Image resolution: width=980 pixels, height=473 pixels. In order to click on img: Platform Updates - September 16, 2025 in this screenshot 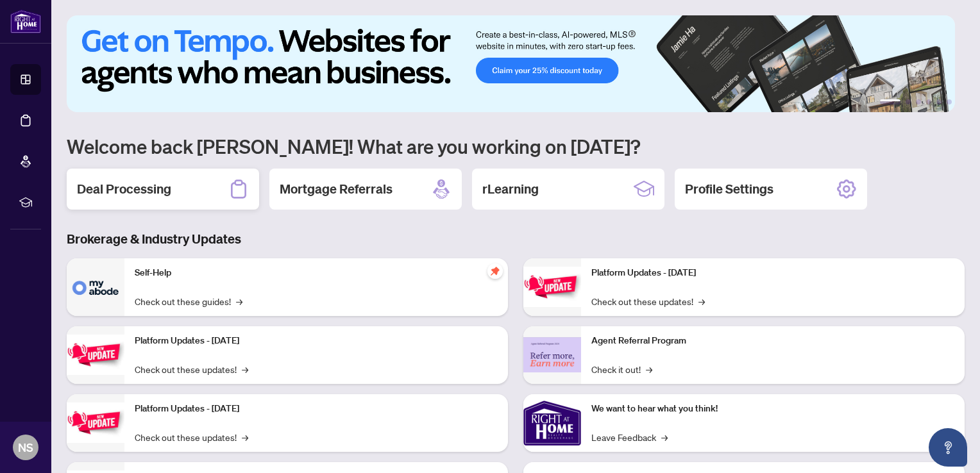, I will do `click(95, 355)`.